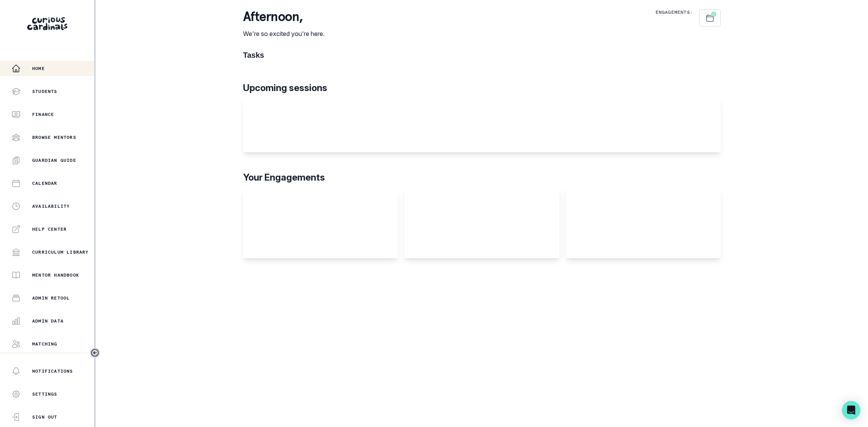  What do you see at coordinates (45, 344) in the screenshot?
I see `p: Matching` at bounding box center [45, 344].